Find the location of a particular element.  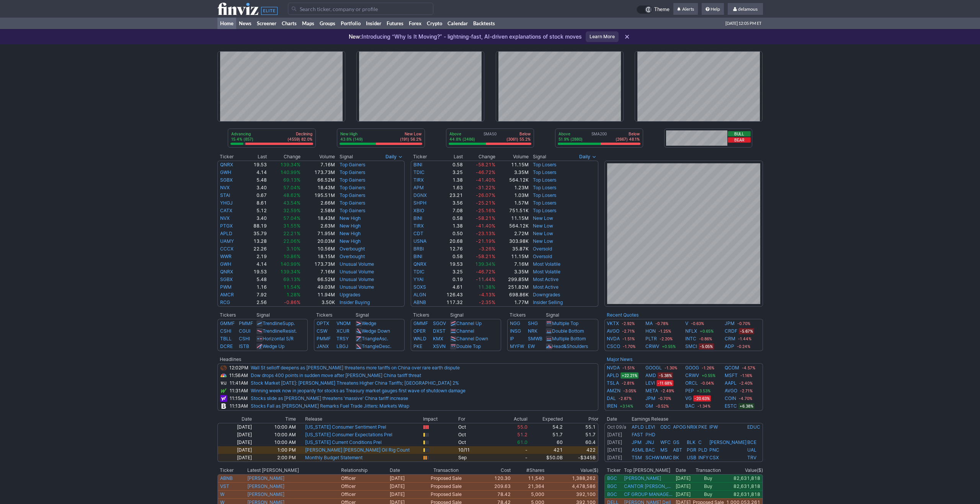

a: Unusual Volume is located at coordinates (357, 271).